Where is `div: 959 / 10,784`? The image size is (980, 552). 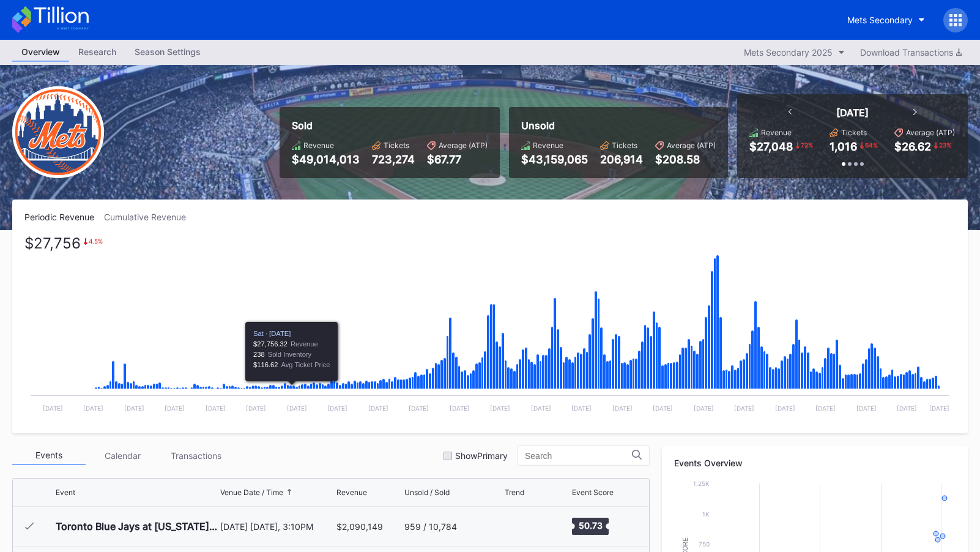
div: 959 / 10,784 is located at coordinates (431, 526).